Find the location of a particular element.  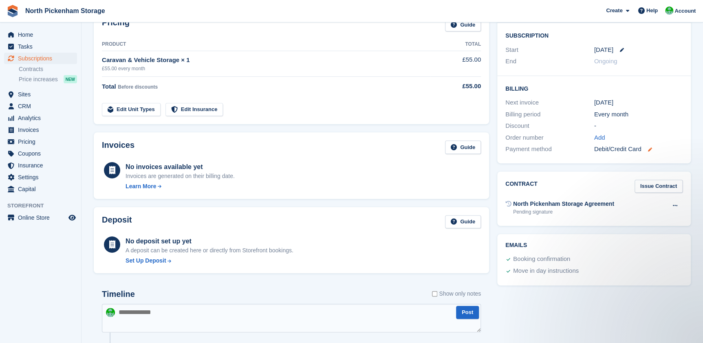

span: Subscriptions is located at coordinates (42, 58).